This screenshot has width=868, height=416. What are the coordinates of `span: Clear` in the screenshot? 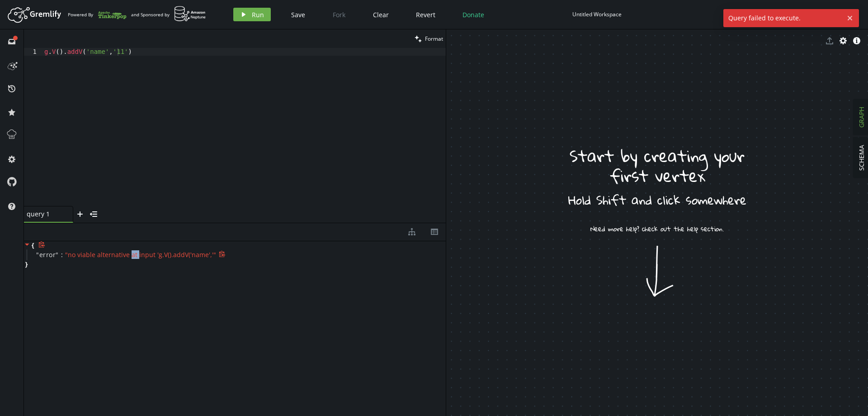 It's located at (381, 14).